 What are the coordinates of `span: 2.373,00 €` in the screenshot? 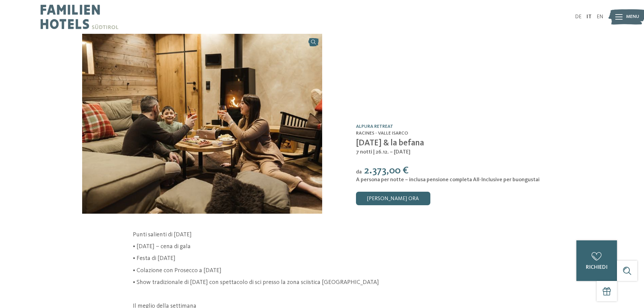 It's located at (386, 171).